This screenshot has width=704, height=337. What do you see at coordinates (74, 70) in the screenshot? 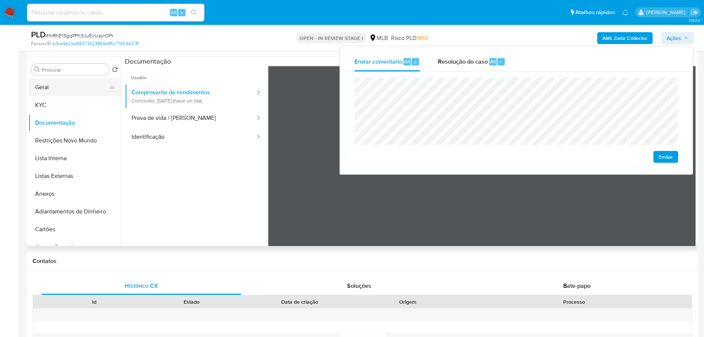
I see `input: Procurar` at bounding box center [74, 70].